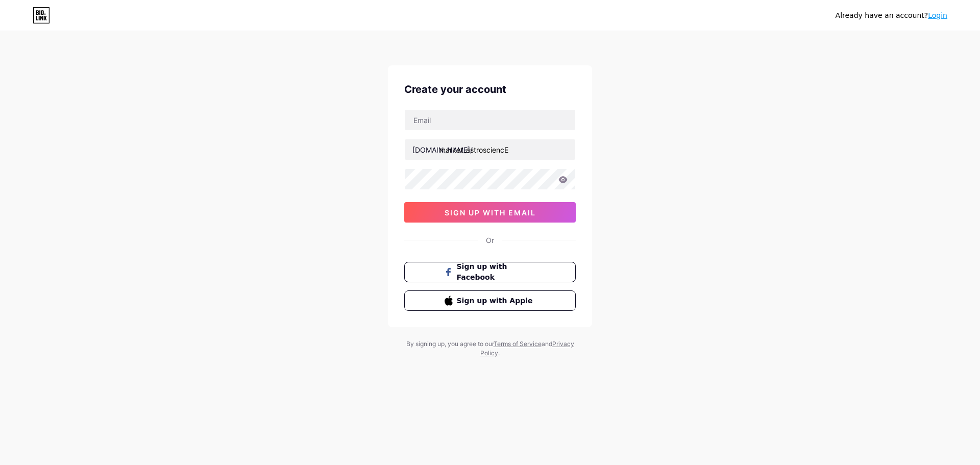 This screenshot has width=980, height=465. I want to click on button: Sign up with Apple, so click(490, 301).